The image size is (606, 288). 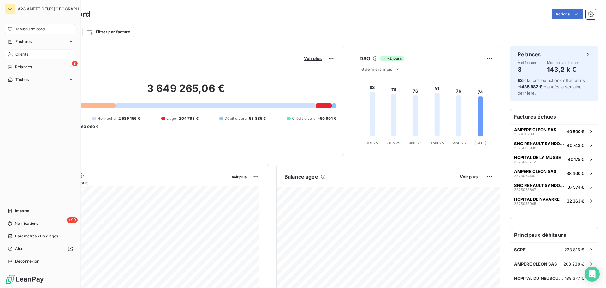 I want to click on span: -50 901 €, so click(x=327, y=118).